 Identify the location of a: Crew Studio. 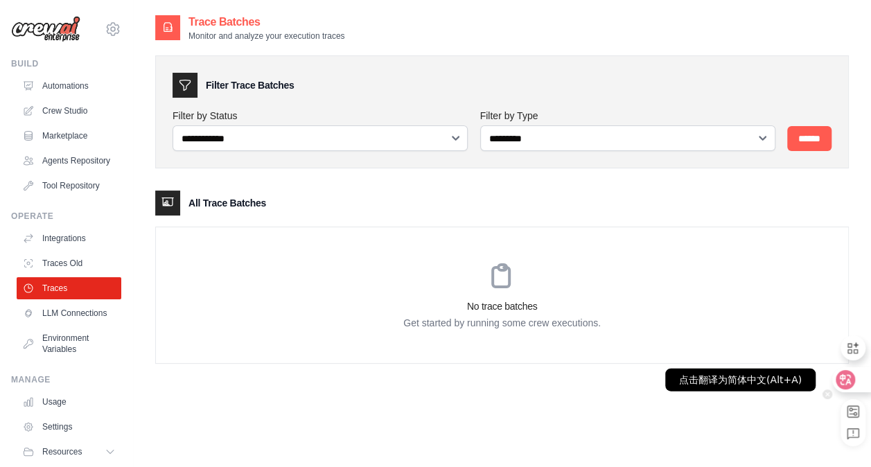
(69, 111).